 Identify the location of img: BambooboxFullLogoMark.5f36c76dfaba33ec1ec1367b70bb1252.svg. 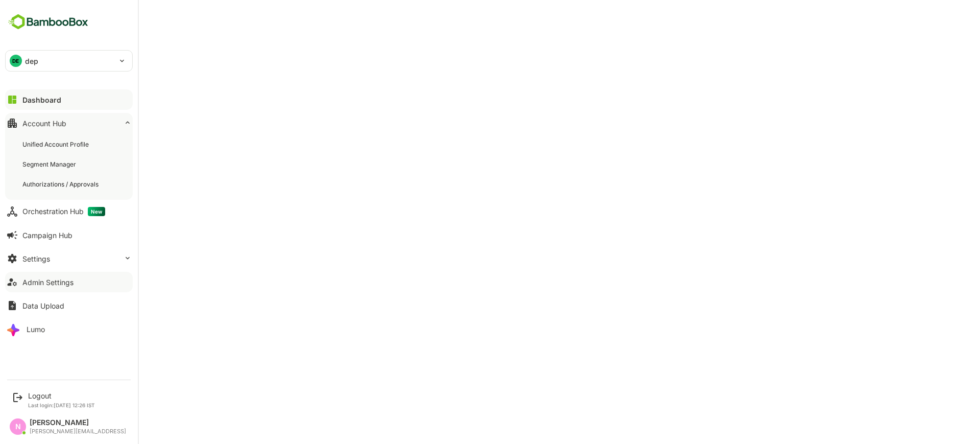
(48, 22).